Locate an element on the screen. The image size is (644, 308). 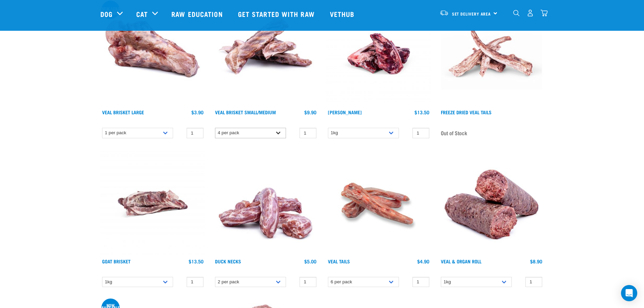
div: $9.90 is located at coordinates (311, 112).